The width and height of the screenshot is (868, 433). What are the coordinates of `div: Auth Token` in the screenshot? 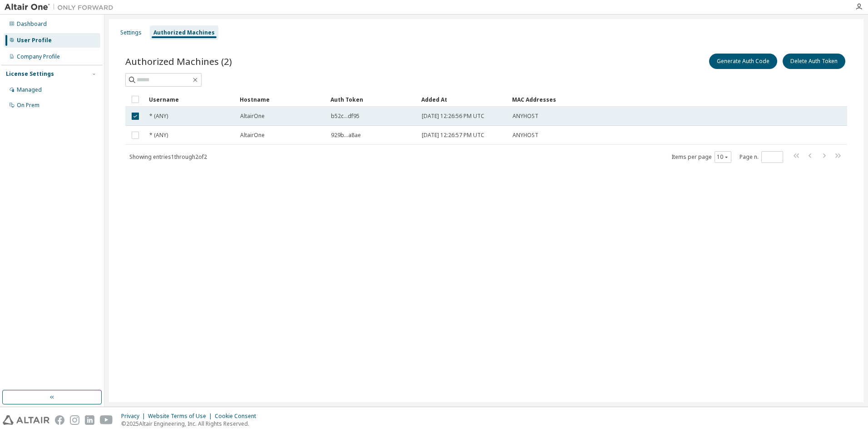 It's located at (372, 100).